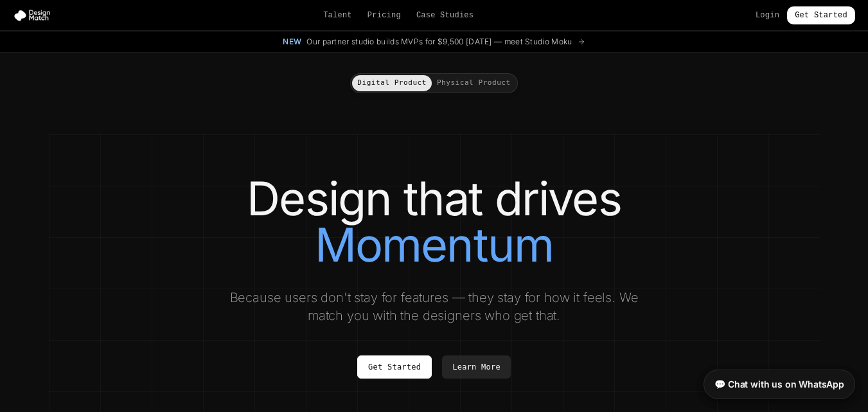  What do you see at coordinates (473, 82) in the screenshot?
I see `button: Physical Product` at bounding box center [473, 82].